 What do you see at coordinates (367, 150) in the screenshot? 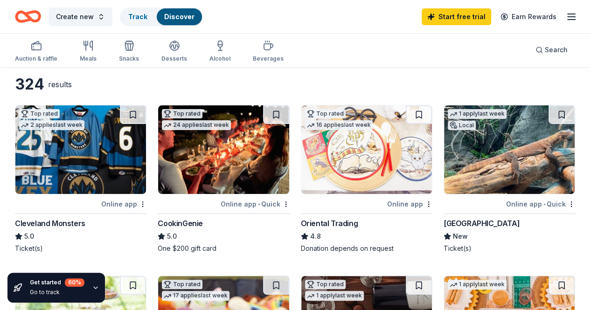
I see `img: Image for Oriental Trading` at bounding box center [367, 150].